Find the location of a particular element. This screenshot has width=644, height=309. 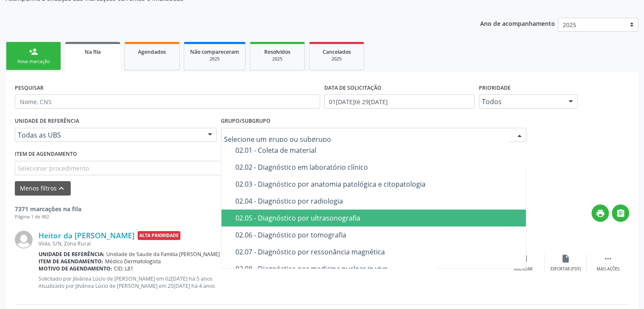

b: Item de agendamento: is located at coordinates (71, 261).